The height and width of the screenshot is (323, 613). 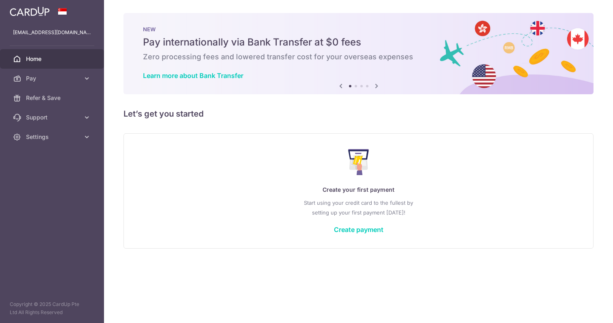 I want to click on img: Bank transfer banner, so click(x=358, y=54).